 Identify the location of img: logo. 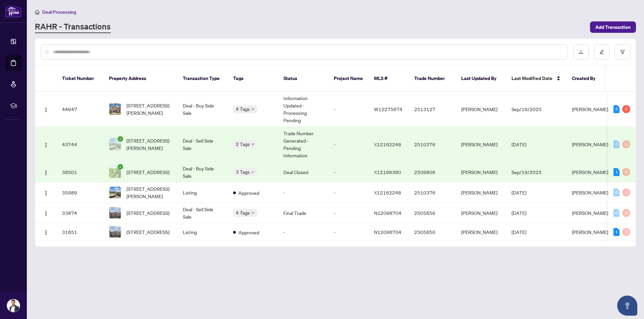
(14, 11).